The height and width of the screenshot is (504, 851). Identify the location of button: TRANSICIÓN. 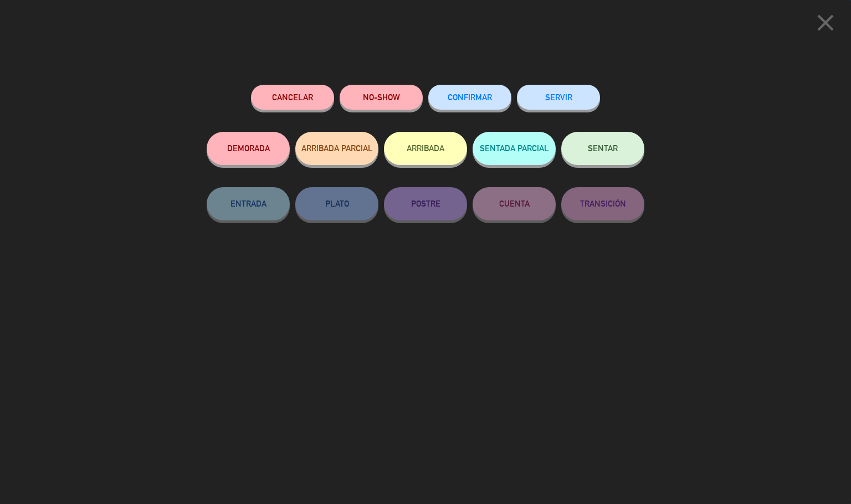
(603, 204).